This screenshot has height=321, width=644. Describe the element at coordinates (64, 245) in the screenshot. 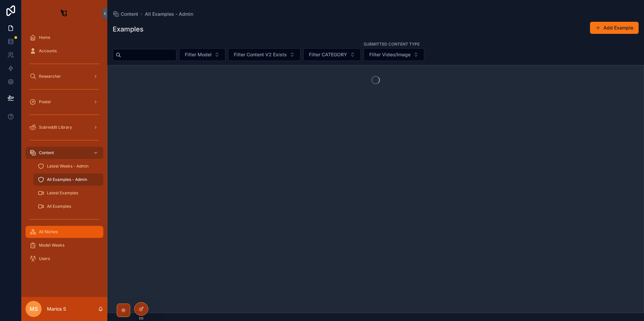

I see `a: Model Weeks` at that location.